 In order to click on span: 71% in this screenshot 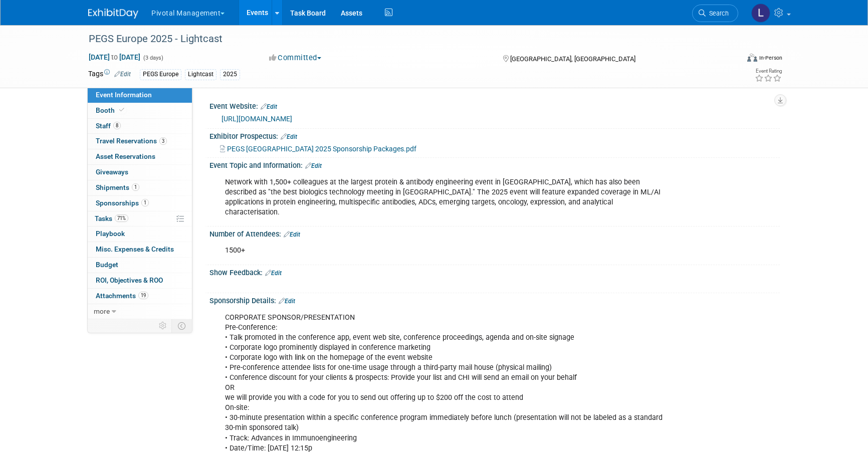, I will do `click(121, 218)`.